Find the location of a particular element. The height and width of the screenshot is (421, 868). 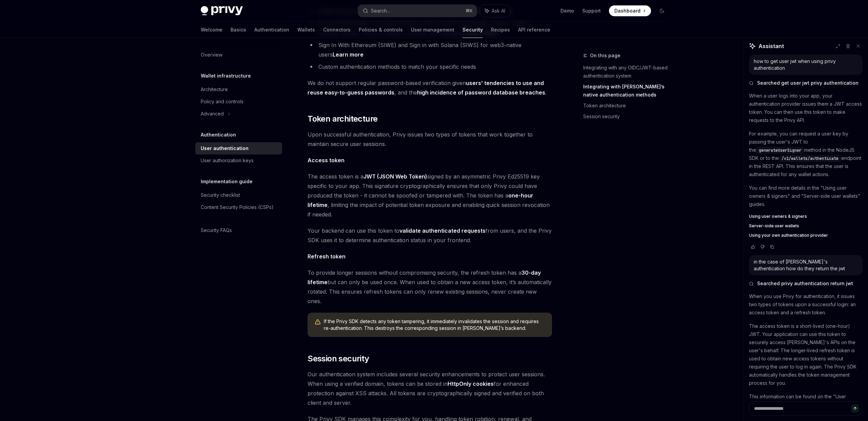

a: Using user owners & signers is located at coordinates (806, 217).